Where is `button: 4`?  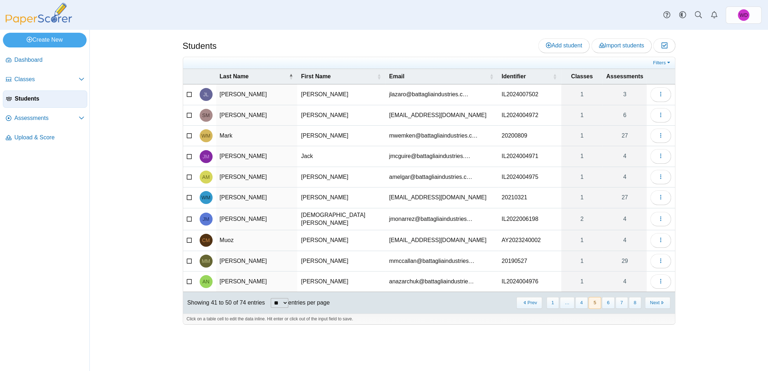
button: 4 is located at coordinates (581, 303).